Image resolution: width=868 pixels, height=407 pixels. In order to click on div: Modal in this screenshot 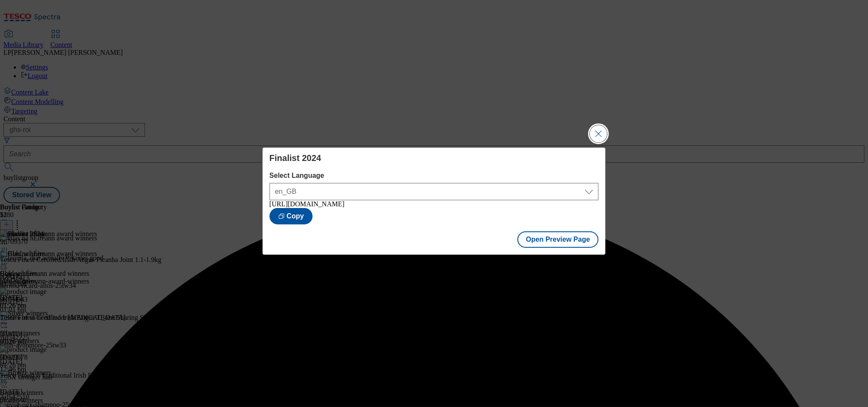, I will do `click(434, 201)`.